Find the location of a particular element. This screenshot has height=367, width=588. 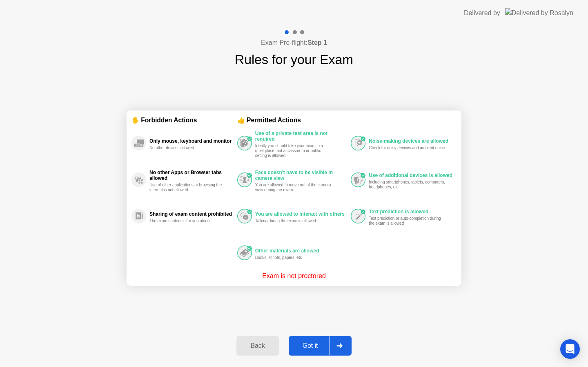

div: Back is located at coordinates (257, 346).